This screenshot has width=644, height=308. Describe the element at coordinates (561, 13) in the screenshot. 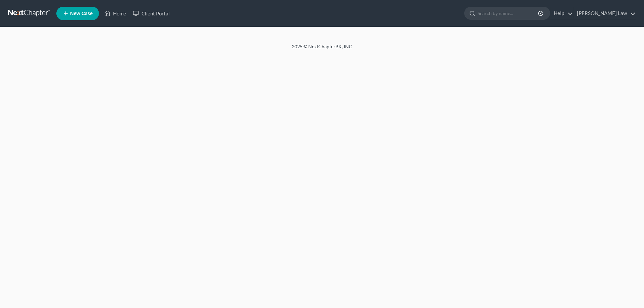

I see `a: Help` at that location.